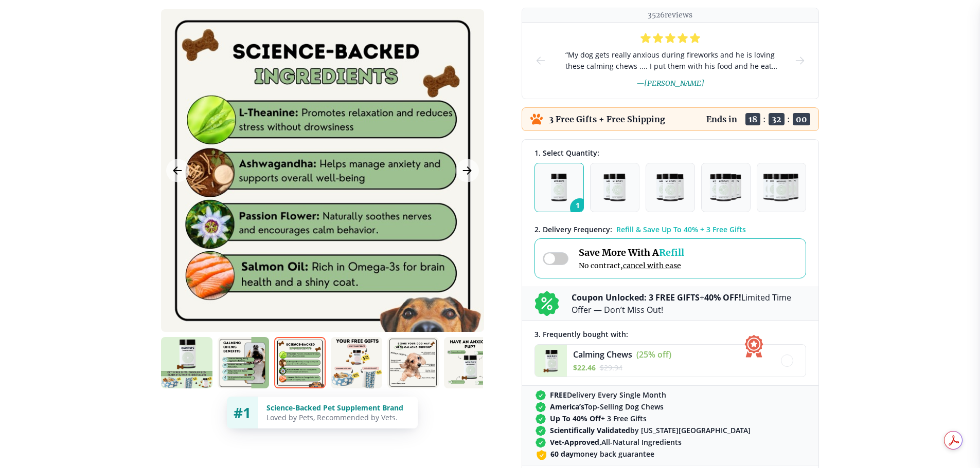 This screenshot has height=468, width=980. Describe the element at coordinates (799, 61) in the screenshot. I see `button: next-slide` at that location.